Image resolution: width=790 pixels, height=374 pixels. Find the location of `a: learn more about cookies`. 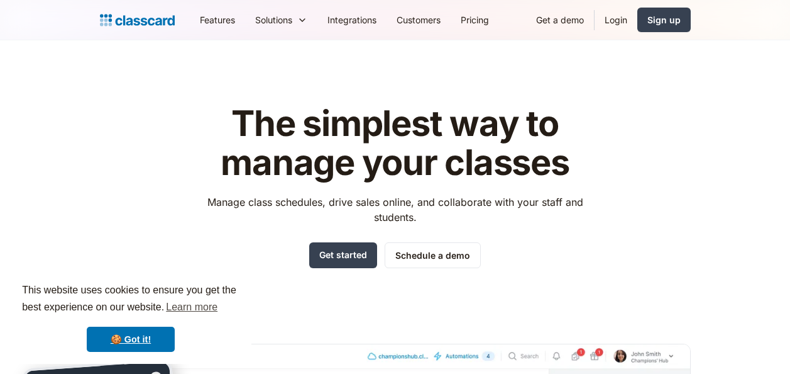

a: learn more about cookies is located at coordinates (192, 307).